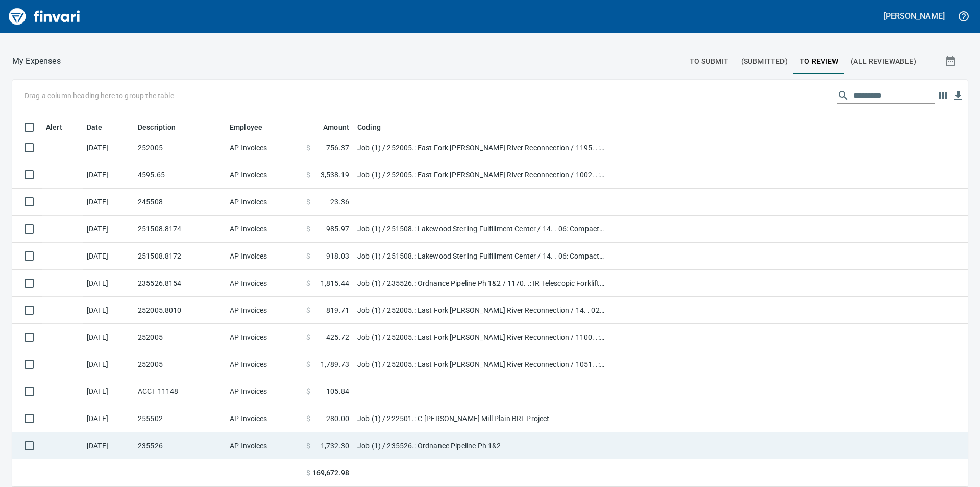  I want to click on td: 4595.65, so click(180, 174).